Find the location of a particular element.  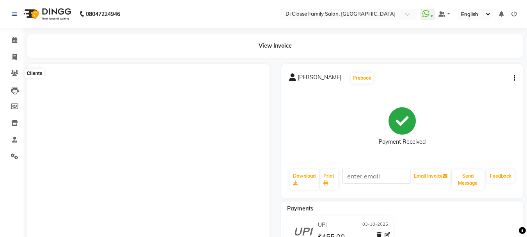

a: Print is located at coordinates (329, 179).